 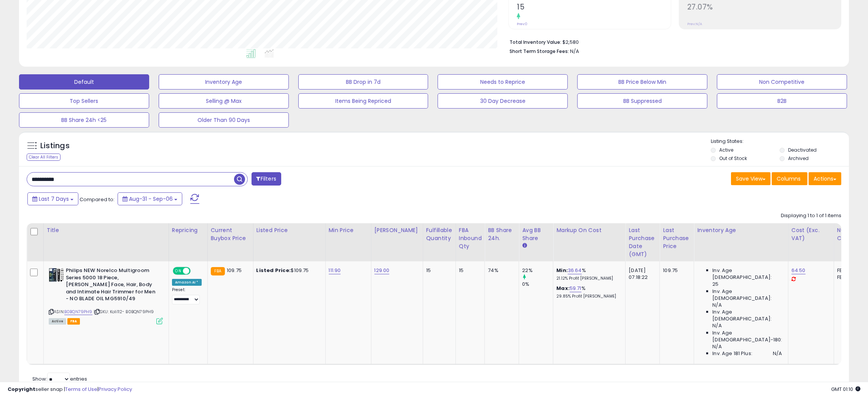 What do you see at coordinates (846, 389) in the screenshot?
I see `span: 2025-09-15 01:10 GMT` at bounding box center [846, 389].